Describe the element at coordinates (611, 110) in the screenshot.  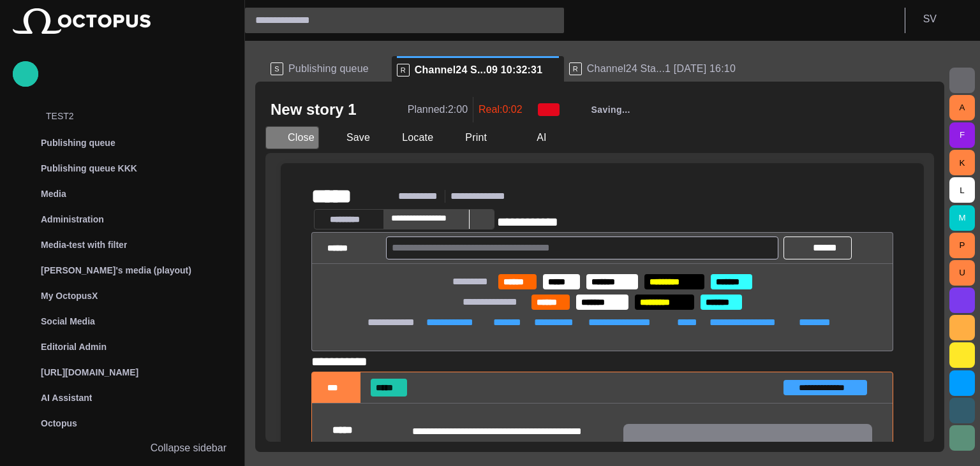
I see `span: Saving...` at that location.